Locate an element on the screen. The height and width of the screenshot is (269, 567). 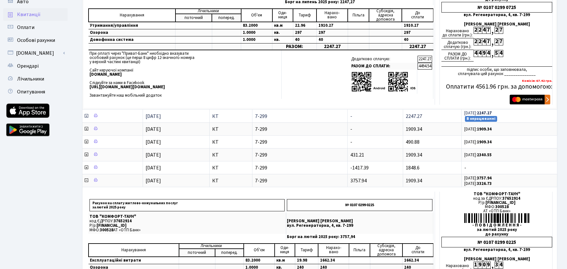
div: до рахунку is located at coordinates (497, 234).